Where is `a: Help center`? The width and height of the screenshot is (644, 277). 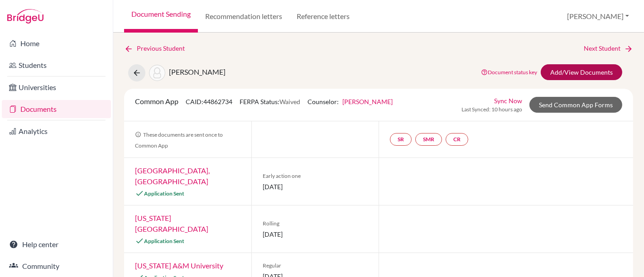
a: Help center is located at coordinates (56, 244).